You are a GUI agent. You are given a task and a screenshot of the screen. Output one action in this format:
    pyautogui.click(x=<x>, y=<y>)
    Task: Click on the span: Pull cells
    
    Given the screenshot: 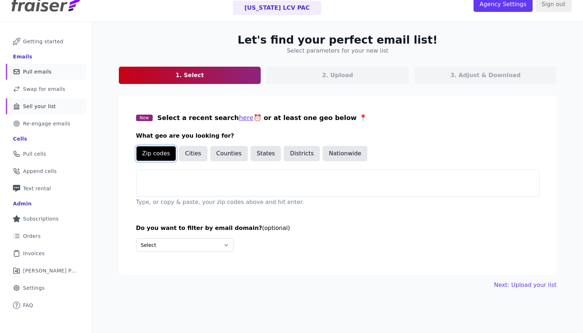 What is the action you would take?
    pyautogui.click(x=35, y=154)
    